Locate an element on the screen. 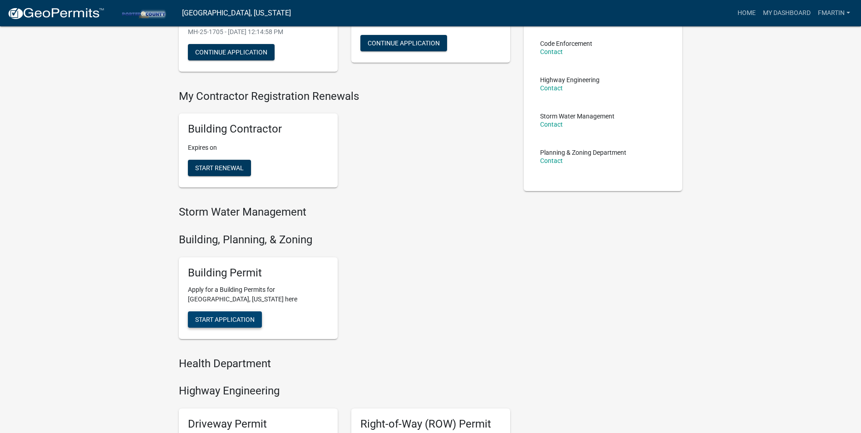 This screenshot has width=861, height=433. span: Start Application is located at coordinates (225, 319).